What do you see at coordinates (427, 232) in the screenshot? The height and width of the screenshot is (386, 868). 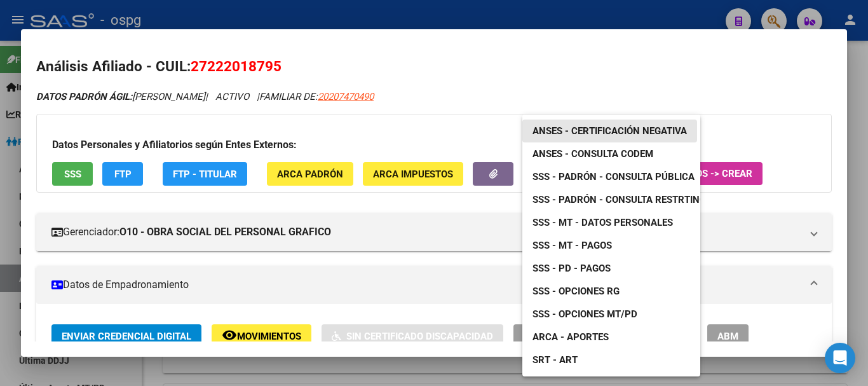 I see `mat-panel-title: Gerenciador:` at bounding box center [427, 232].